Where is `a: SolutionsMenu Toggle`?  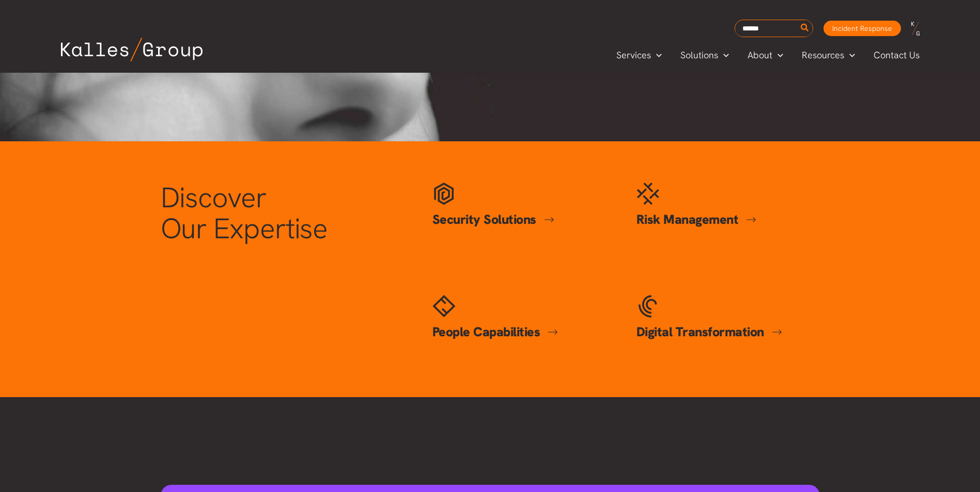 a: SolutionsMenu Toggle is located at coordinates (705, 55).